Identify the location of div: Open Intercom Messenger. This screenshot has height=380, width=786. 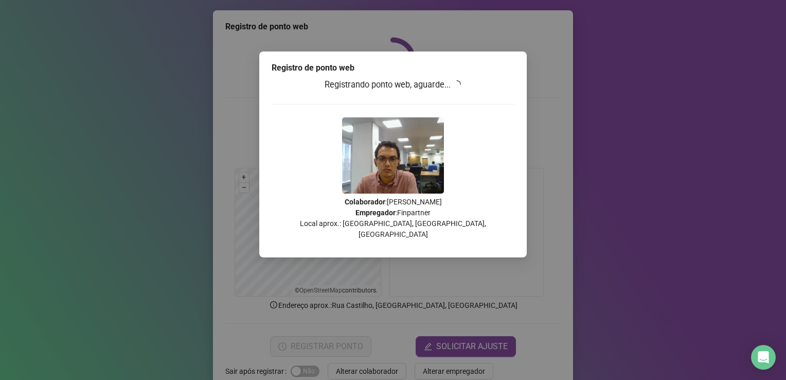
(763, 357).